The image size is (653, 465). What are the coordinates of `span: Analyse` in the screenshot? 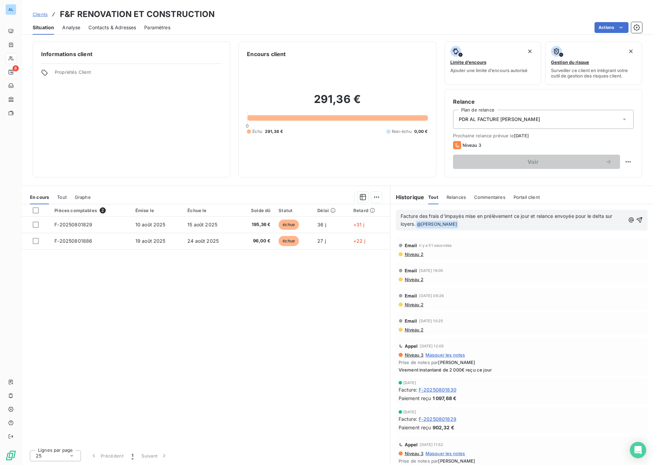 It's located at (71, 28).